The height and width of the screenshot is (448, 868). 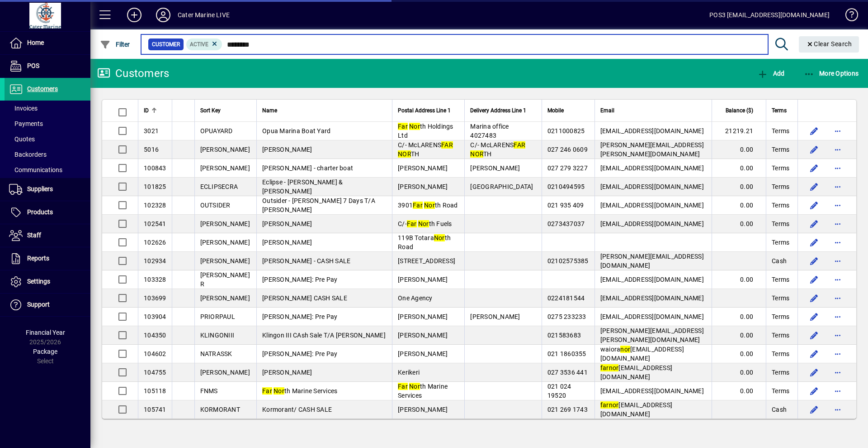 I want to click on span: th Holdings Ltd, so click(x=425, y=131).